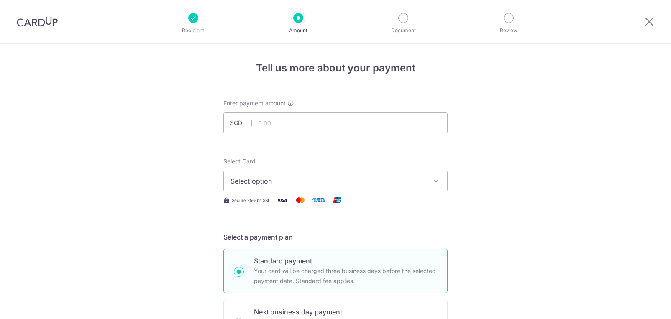 The height and width of the screenshot is (319, 671). I want to click on p: Recipient, so click(193, 31).